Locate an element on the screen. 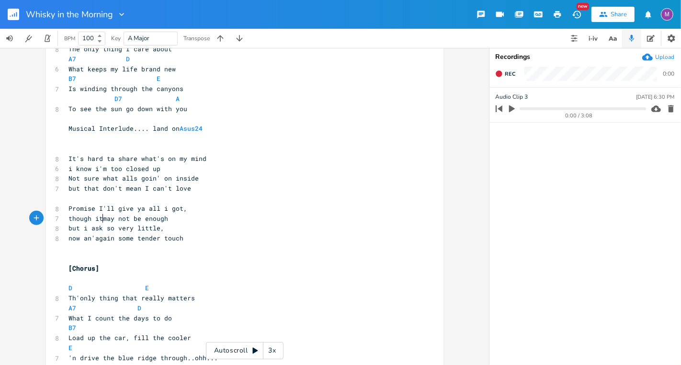  span: Asus24 is located at coordinates (192, 128).